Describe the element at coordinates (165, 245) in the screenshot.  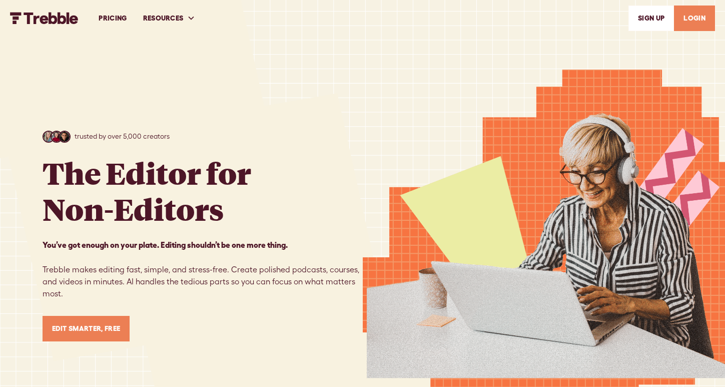
I see `strong: You’ve got enough on your plate. Editing shouldn’t be one more thing. ‍` at that location.